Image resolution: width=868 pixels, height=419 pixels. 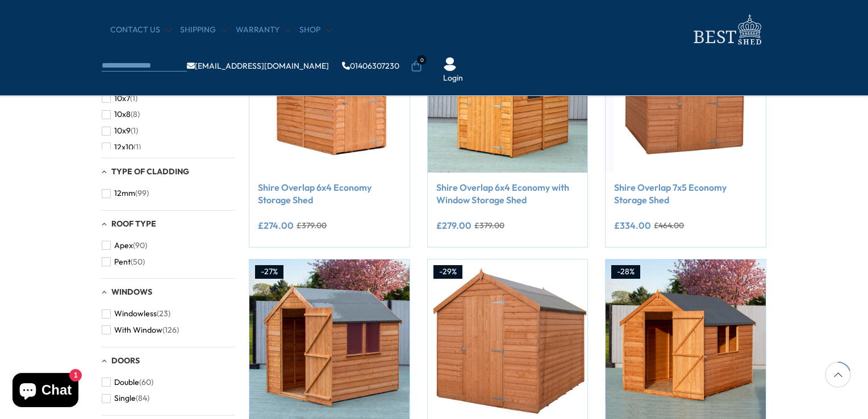 What do you see at coordinates (125, 360) in the screenshot?
I see `span: Doors` at bounding box center [125, 360].